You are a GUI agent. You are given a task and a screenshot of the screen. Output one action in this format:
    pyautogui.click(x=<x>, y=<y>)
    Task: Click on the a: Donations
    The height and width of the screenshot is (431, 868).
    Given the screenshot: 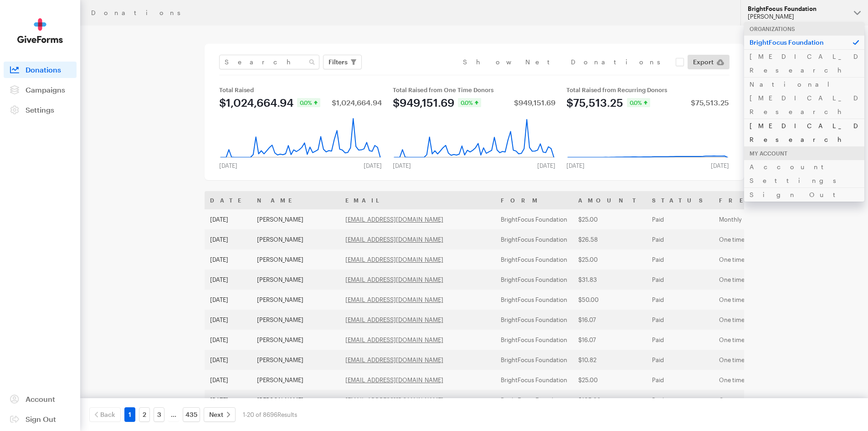 What is the action you would take?
    pyautogui.click(x=40, y=70)
    